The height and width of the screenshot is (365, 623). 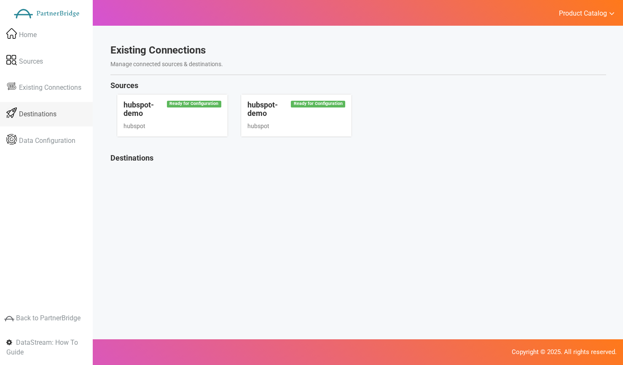 I want to click on span: Product Catalog, so click(x=583, y=13).